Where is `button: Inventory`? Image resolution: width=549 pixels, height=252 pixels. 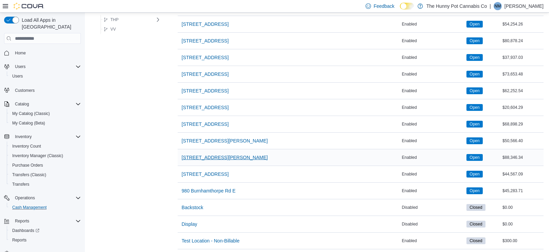 button: Inventory is located at coordinates (42, 137).